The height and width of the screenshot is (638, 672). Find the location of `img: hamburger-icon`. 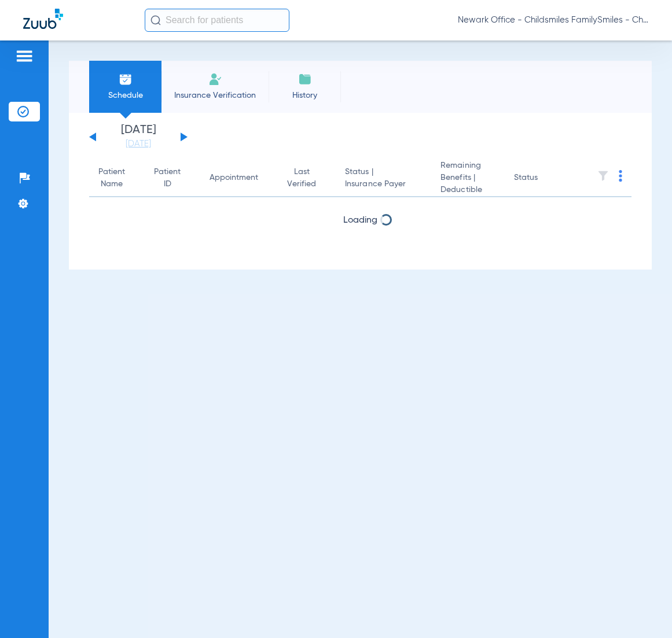

img: hamburger-icon is located at coordinates (24, 56).